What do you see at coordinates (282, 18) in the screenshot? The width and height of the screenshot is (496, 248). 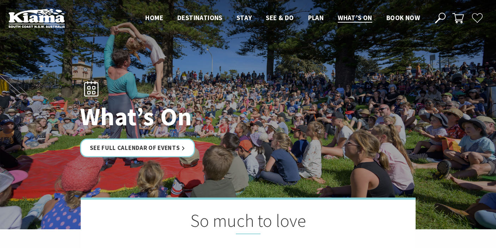 I see `nav: Main Menu` at bounding box center [282, 18].